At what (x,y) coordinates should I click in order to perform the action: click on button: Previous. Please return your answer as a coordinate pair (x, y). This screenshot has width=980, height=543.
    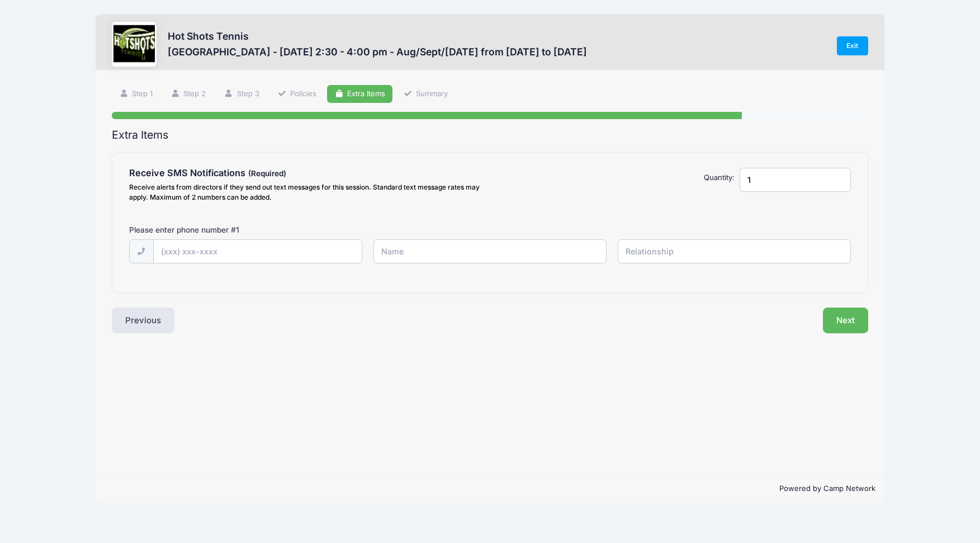
    Looking at the image, I should click on (143, 320).